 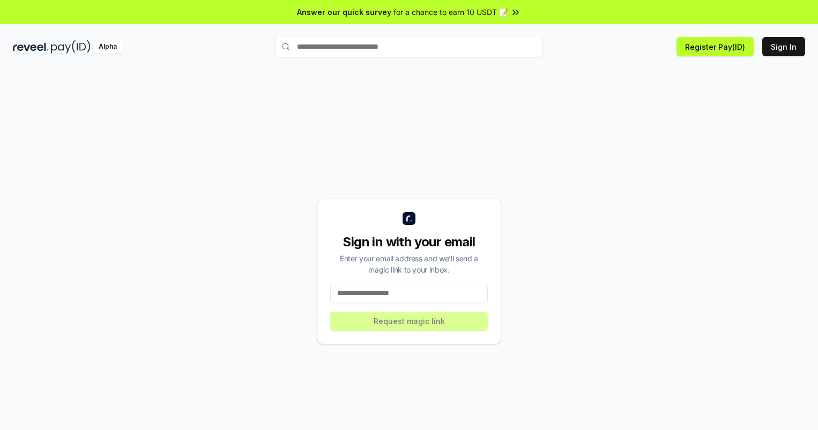 What do you see at coordinates (344, 12) in the screenshot?
I see `span: Answer our quick survey` at bounding box center [344, 12].